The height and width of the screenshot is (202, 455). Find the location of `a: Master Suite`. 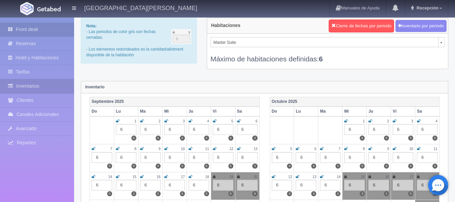

a: Master Suite is located at coordinates (327, 42).